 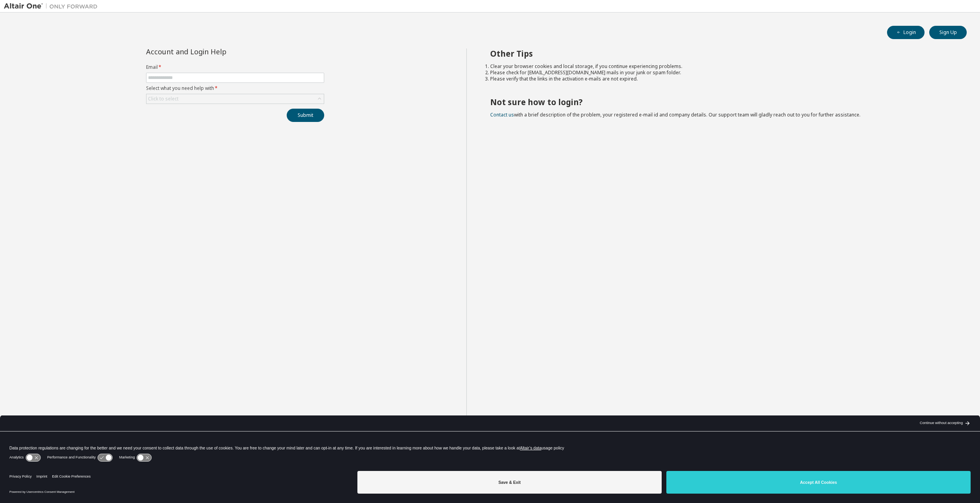 What do you see at coordinates (217, 52) in the screenshot?
I see `div: Account and Login Help` at bounding box center [217, 52].